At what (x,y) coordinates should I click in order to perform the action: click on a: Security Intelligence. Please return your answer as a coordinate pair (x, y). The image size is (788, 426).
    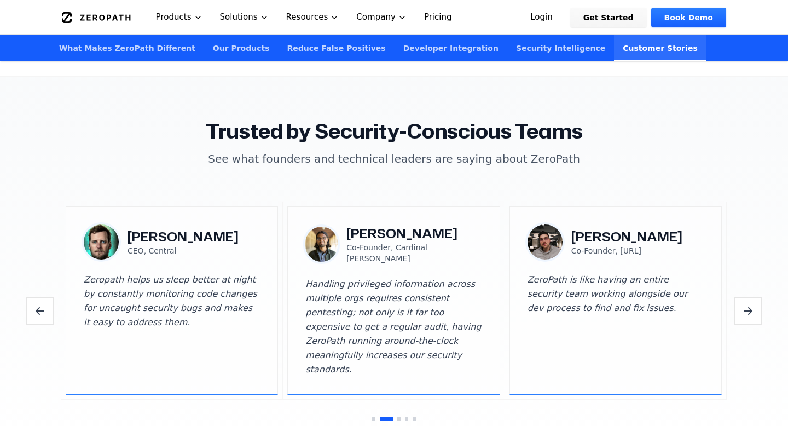
    Looking at the image, I should click on (560, 48).